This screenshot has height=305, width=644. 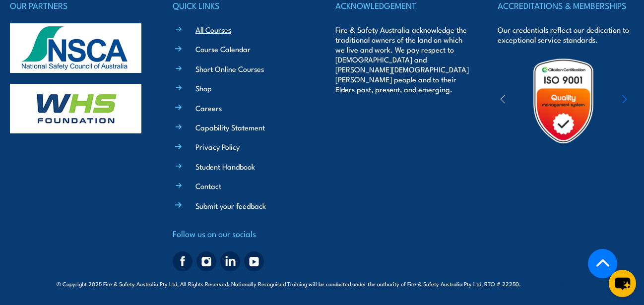 What do you see at coordinates (209, 108) in the screenshot?
I see `a: Careers` at bounding box center [209, 108].